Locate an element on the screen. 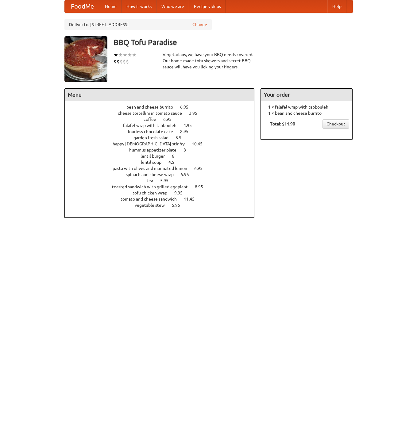  span: flourless chocolate cake is located at coordinates (153, 132).